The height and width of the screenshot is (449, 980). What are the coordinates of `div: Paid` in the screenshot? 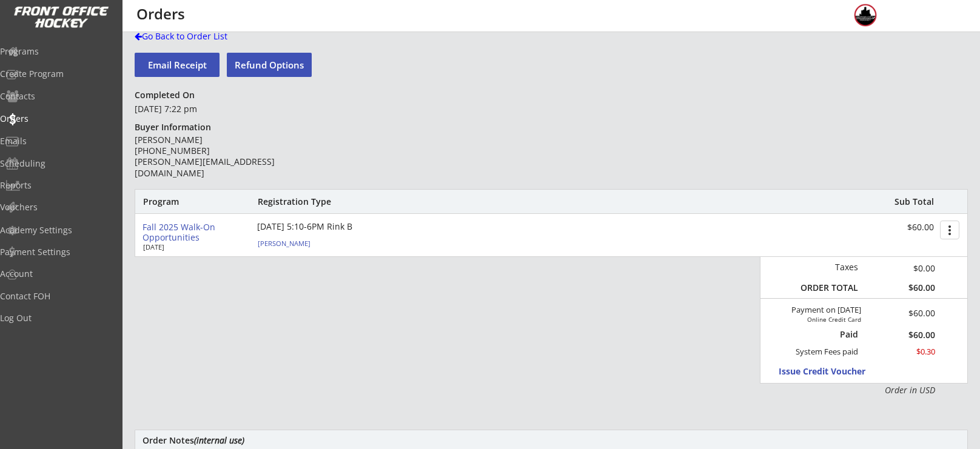 It's located at (830, 334).